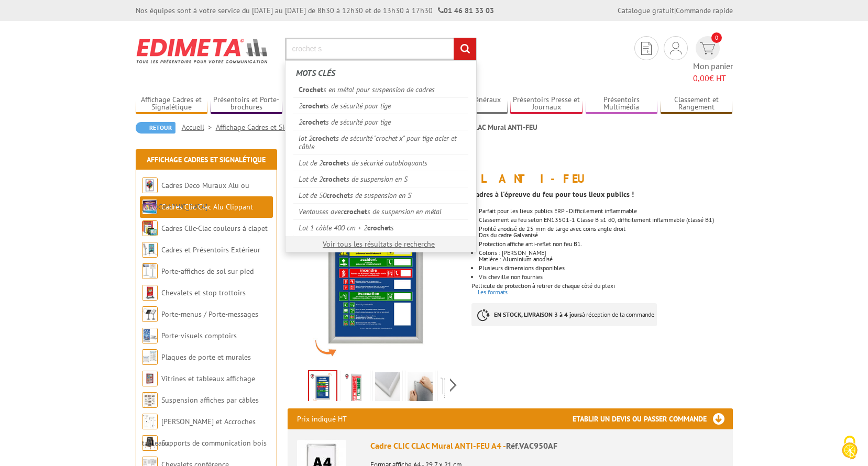 Image resolution: width=868 pixels, height=466 pixels. I want to click on li: Protection affiche anti-reflet non feu B1., so click(606, 244).